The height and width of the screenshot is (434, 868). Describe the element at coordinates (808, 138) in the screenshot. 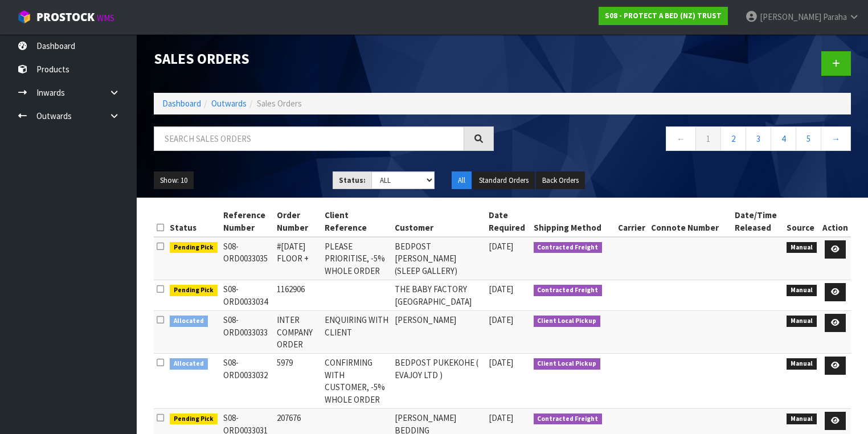

I see `a: 5` at that location.